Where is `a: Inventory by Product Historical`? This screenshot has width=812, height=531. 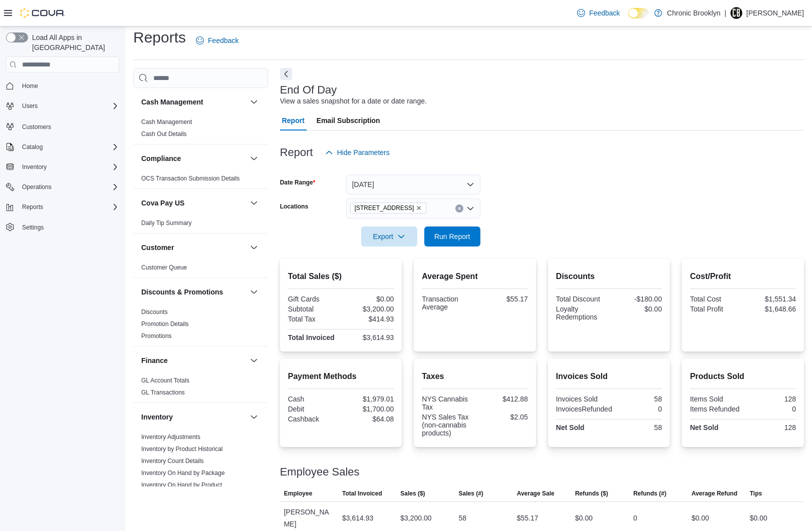
a: Inventory by Product Historical is located at coordinates (182, 449).